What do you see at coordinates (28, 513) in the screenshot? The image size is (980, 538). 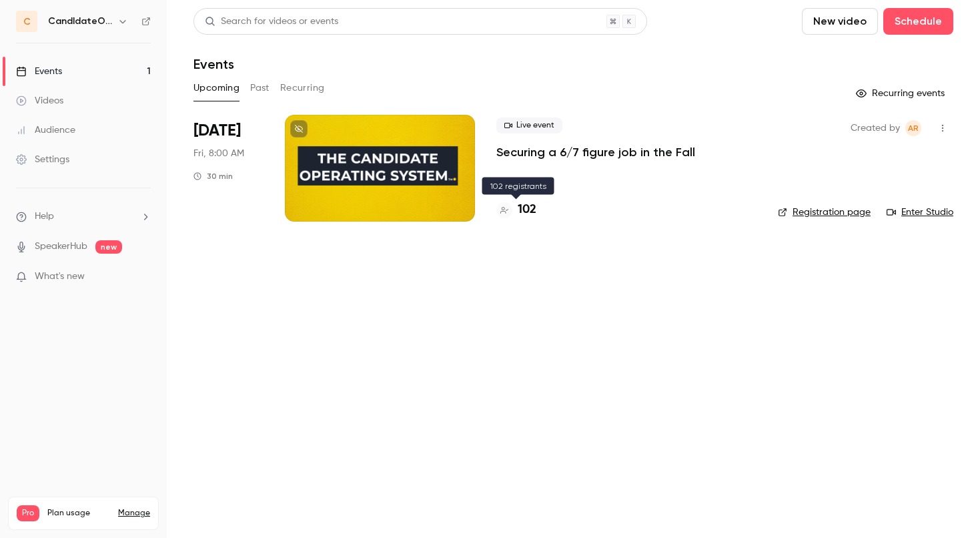 I see `span: Pro` at bounding box center [28, 513].